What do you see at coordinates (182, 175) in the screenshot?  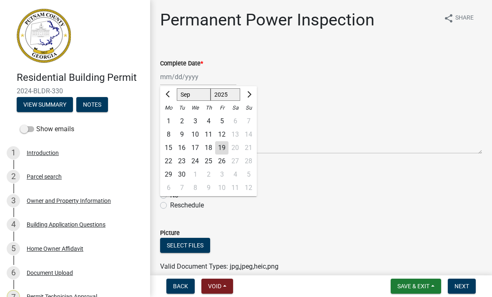 I see `div: Tuesday, September 30, 2025` at bounding box center [182, 175].